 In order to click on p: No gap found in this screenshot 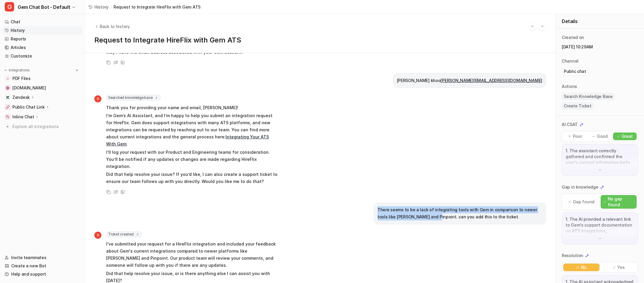, I will do `click(621, 202)`.